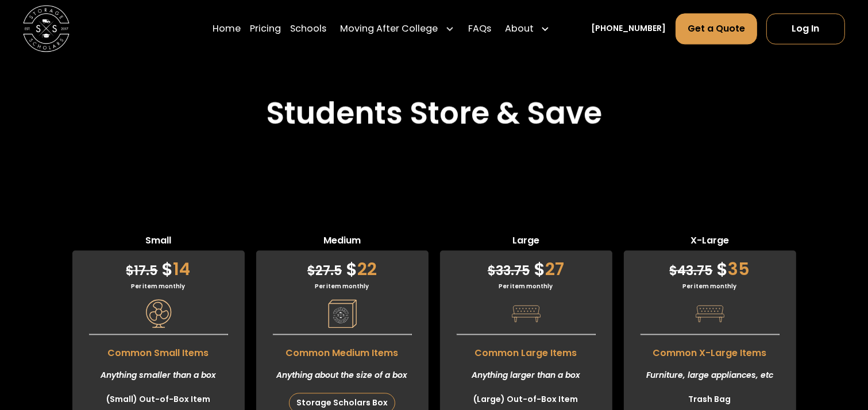 The height and width of the screenshot is (410, 868). I want to click on span: 27.5, so click(325, 270).